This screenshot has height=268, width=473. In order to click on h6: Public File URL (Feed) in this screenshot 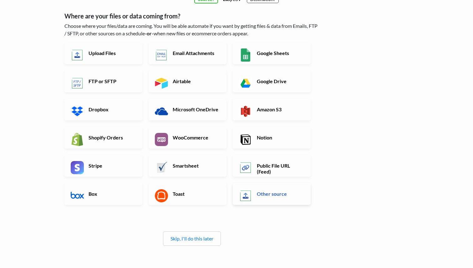, I will do `click(280, 169)`.